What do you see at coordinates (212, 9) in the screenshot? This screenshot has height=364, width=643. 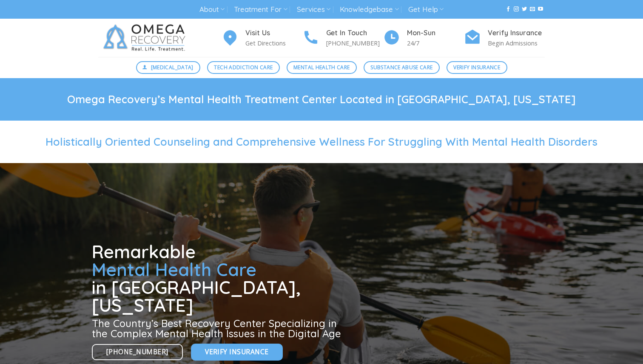 I see `a: About` at bounding box center [212, 9].